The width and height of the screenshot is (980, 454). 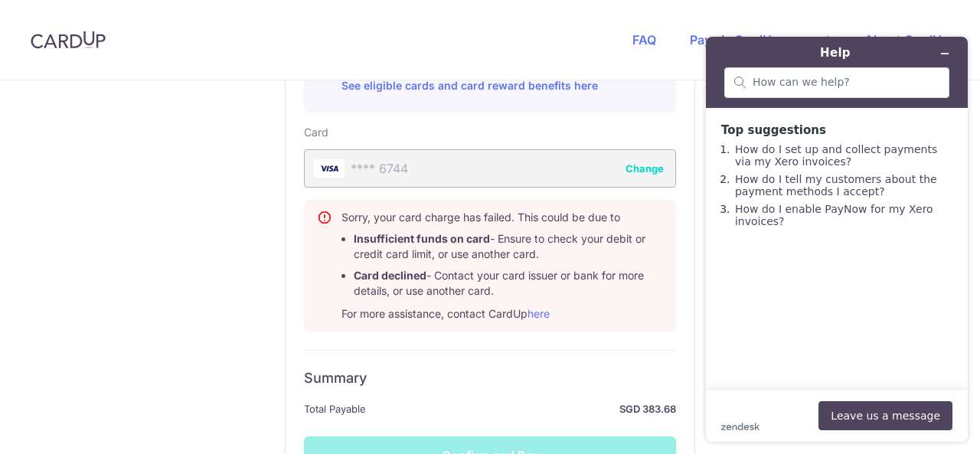 What do you see at coordinates (142, 160) in the screenshot?
I see `a: How do I tell my customers about the payment methods I accept?` at bounding box center [142, 160].